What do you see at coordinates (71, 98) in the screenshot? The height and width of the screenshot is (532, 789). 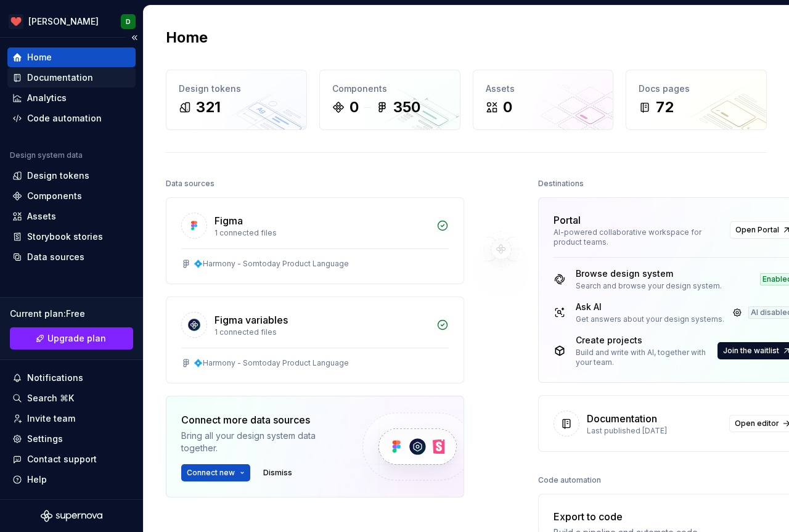 I see `a: Analytics` at bounding box center [71, 98].